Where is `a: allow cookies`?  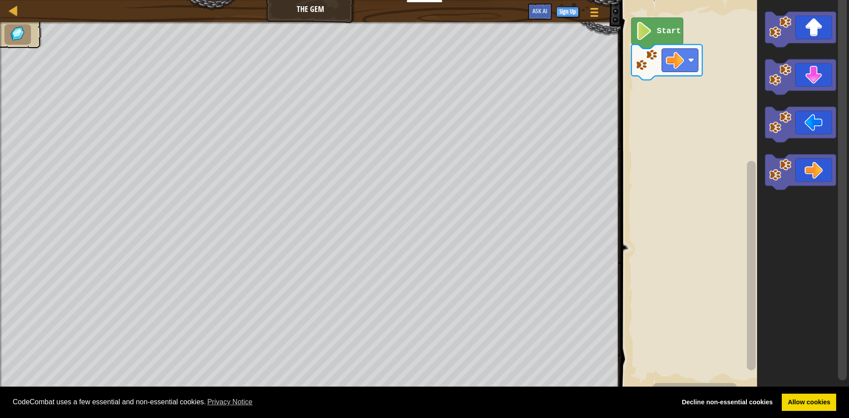
a: allow cookies is located at coordinates (809, 402).